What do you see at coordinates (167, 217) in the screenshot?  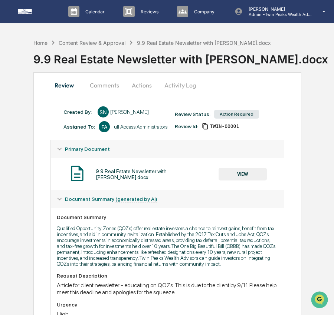 I see `div: Document Summary` at bounding box center [167, 217].